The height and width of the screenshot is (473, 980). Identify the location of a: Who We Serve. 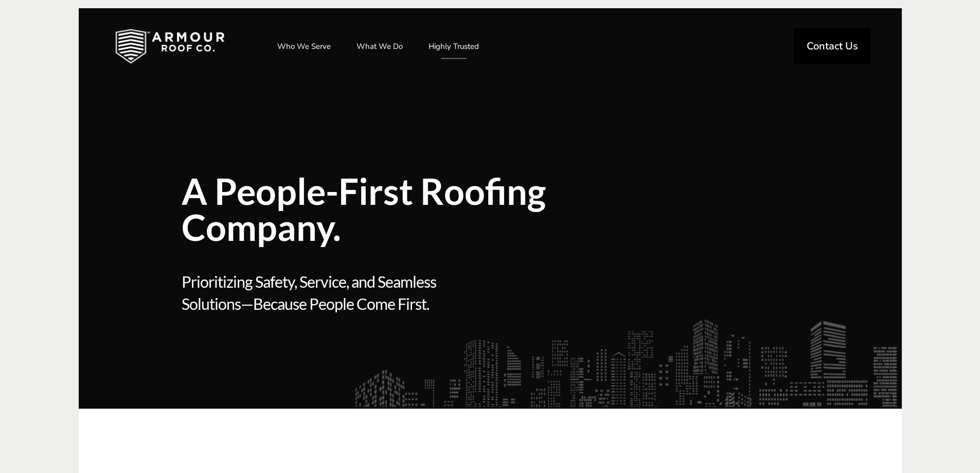
(304, 46).